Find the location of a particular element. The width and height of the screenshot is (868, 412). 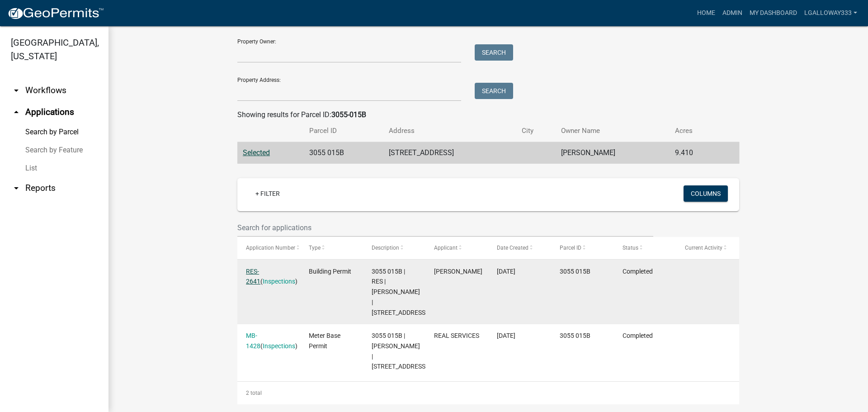

datatable-header-cell: Current Activity is located at coordinates (708, 248).